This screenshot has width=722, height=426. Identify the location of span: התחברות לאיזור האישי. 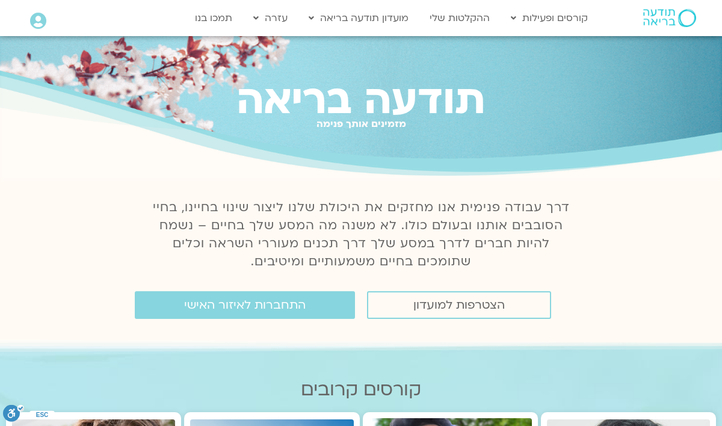
(245, 305).